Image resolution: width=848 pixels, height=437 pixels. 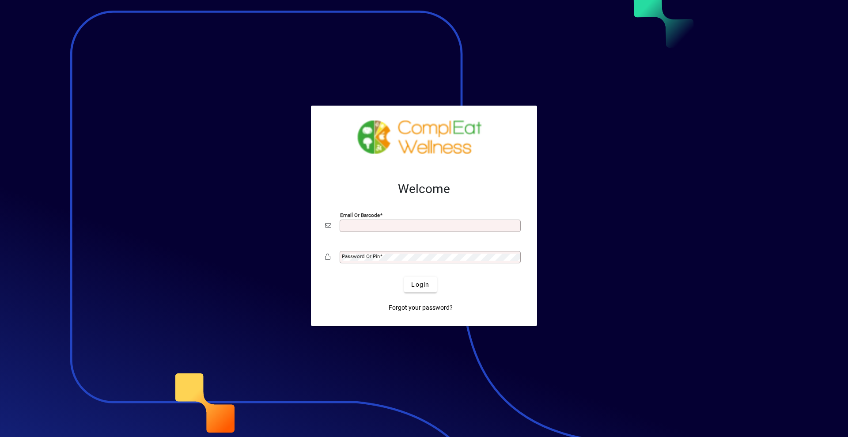 I want to click on a: Forgot your password?, so click(x=421, y=308).